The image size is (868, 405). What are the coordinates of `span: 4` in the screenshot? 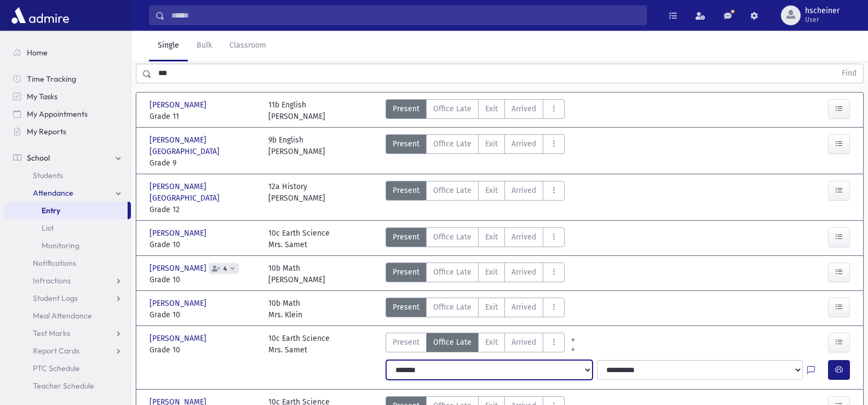 It's located at (225, 269).